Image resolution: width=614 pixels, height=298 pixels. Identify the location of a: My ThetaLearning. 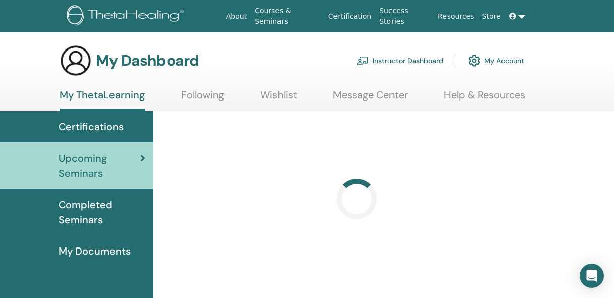
(102, 100).